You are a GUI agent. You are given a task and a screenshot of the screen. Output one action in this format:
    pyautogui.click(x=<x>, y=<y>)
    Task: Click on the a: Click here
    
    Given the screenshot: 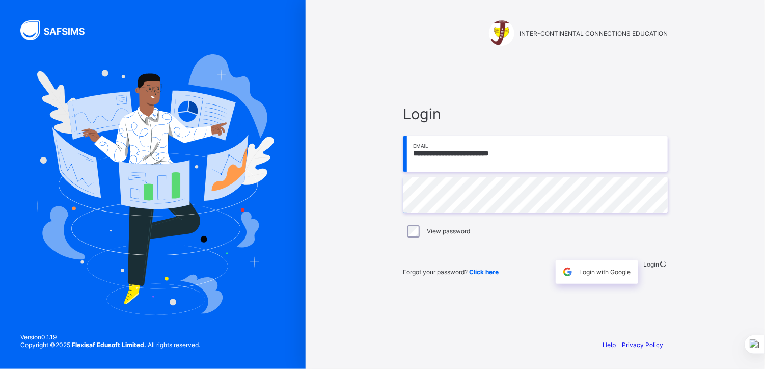 What is the action you would take?
    pyautogui.click(x=484, y=271)
    